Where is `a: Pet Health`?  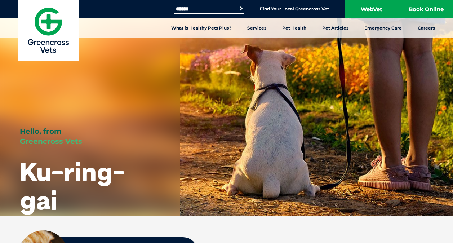
a: Pet Health is located at coordinates (294, 28).